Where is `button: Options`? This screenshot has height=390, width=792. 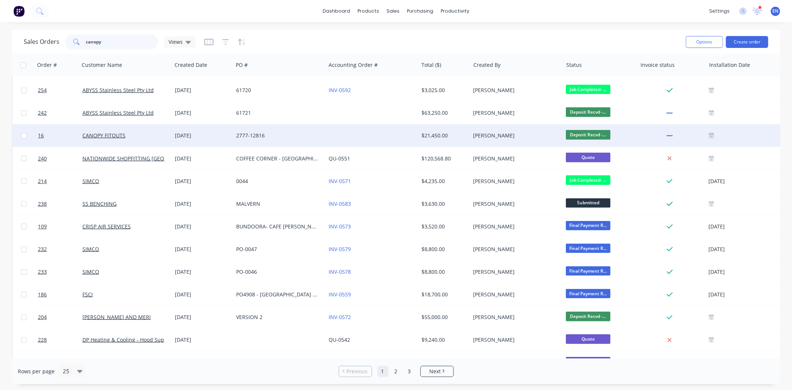 button: Options is located at coordinates (704, 42).